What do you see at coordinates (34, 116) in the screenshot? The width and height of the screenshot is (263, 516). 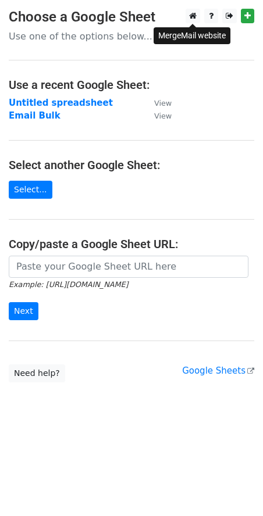 I see `strong: Email Bulk` at bounding box center [34, 116].